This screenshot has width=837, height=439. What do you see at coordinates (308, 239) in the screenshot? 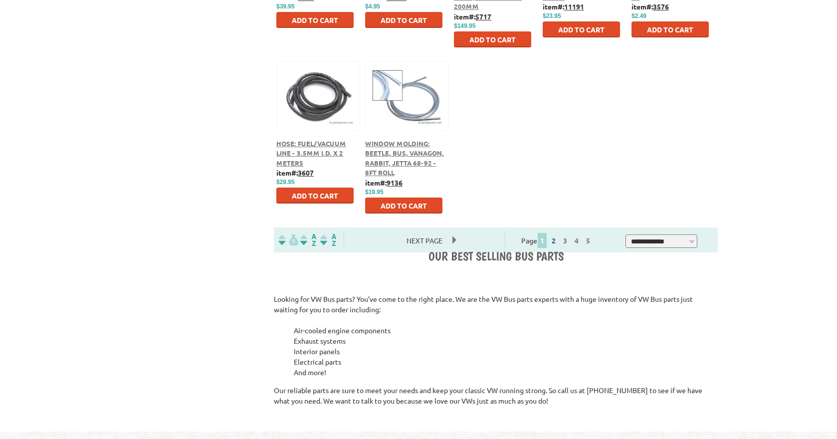
I see `img: Sort by Headline` at bounding box center [308, 239].